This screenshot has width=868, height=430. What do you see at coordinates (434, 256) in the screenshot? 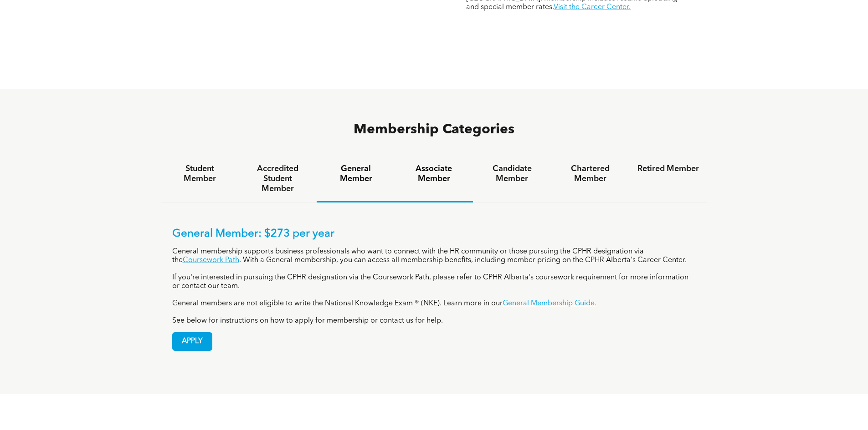
I see `p: General membership supports business professionals who want to connect with the HR community or t...` at bounding box center [434, 256].